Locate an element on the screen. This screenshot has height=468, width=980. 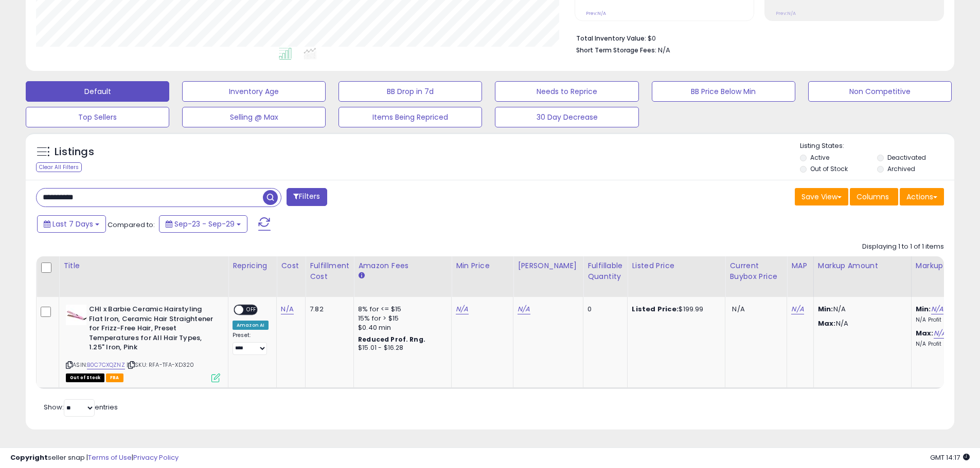
button: Top Sellers is located at coordinates (97, 117).